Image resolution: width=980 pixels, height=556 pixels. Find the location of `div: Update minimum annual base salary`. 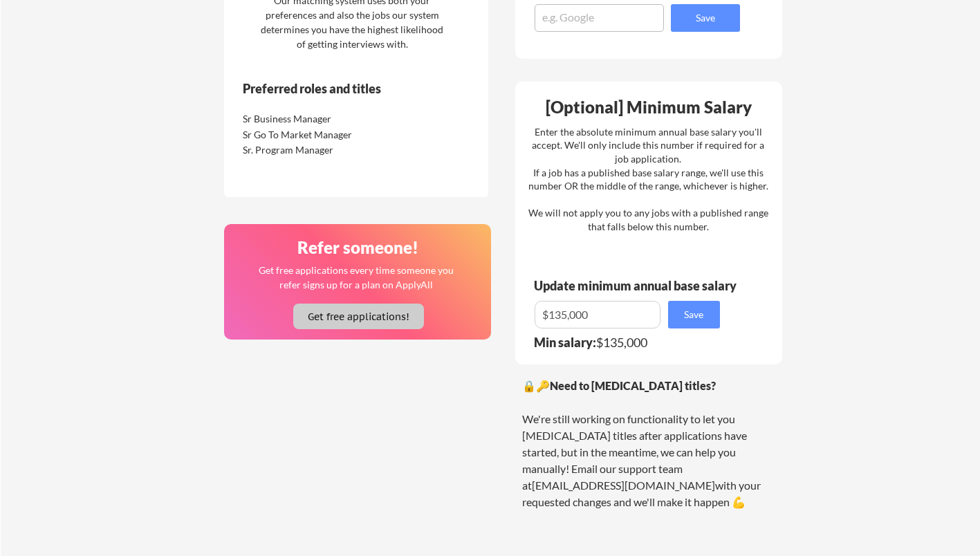

div: Update minimum annual base salary is located at coordinates (638, 285).